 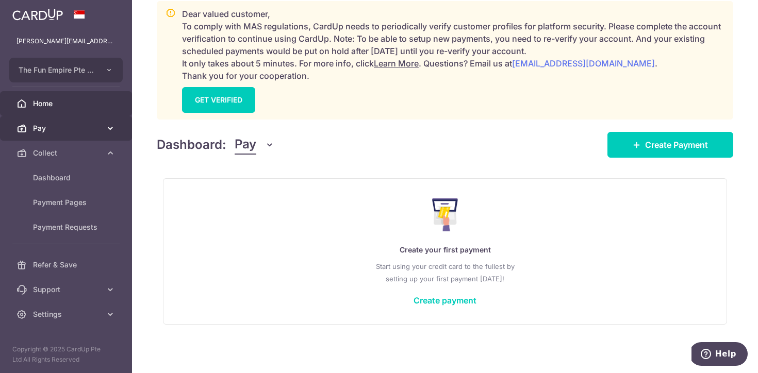 What do you see at coordinates (445, 250) in the screenshot?
I see `p: Create your first payment` at bounding box center [445, 250].